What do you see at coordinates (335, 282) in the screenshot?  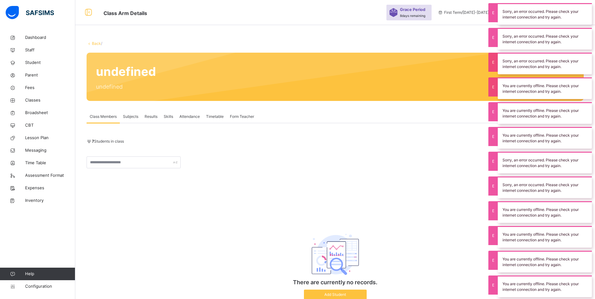 I see `p: There are currently no records.` at bounding box center [335, 282].